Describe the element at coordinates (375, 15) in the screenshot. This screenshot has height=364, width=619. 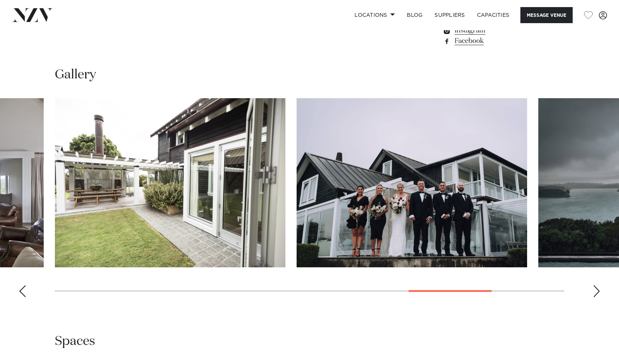
I see `a: Locations` at that location.